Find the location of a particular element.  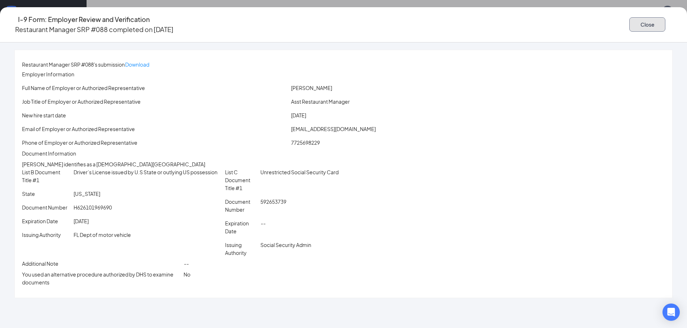

span: 7725698229 is located at coordinates (305, 143).